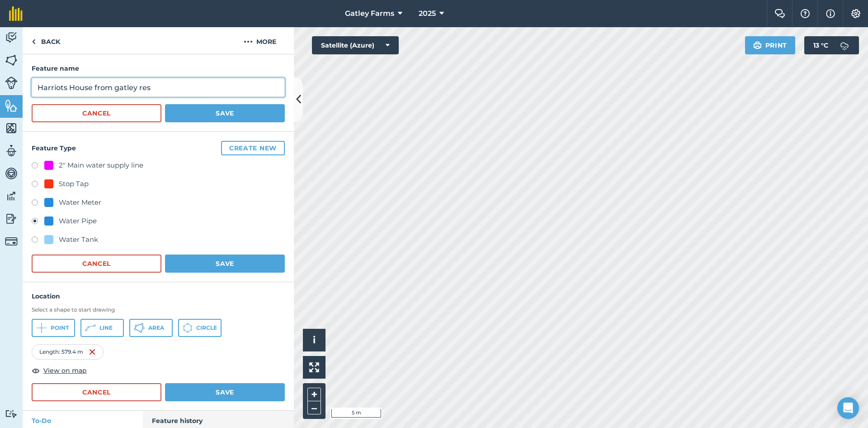 The width and height of the screenshot is (868, 428). I want to click on span: i, so click(314, 340).